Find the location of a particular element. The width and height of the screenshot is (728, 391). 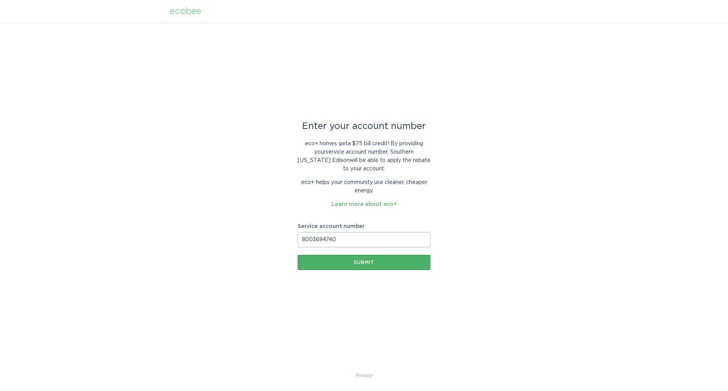

p: eco+ helps your community use cleaner, cheaper energy. is located at coordinates (364, 186).